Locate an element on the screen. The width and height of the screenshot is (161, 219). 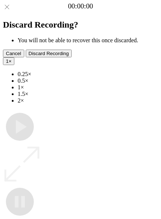
li: 2× is located at coordinates (88, 101).